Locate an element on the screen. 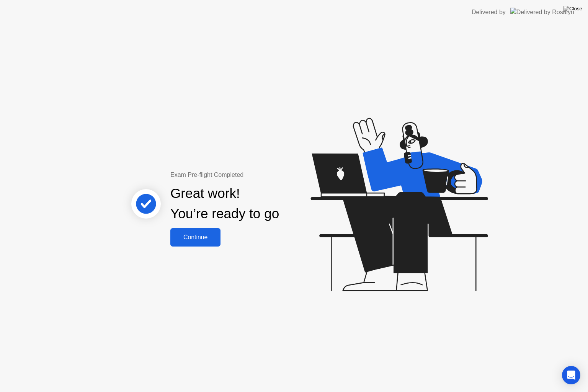 The width and height of the screenshot is (588, 392). button: Continue is located at coordinates (195, 237).